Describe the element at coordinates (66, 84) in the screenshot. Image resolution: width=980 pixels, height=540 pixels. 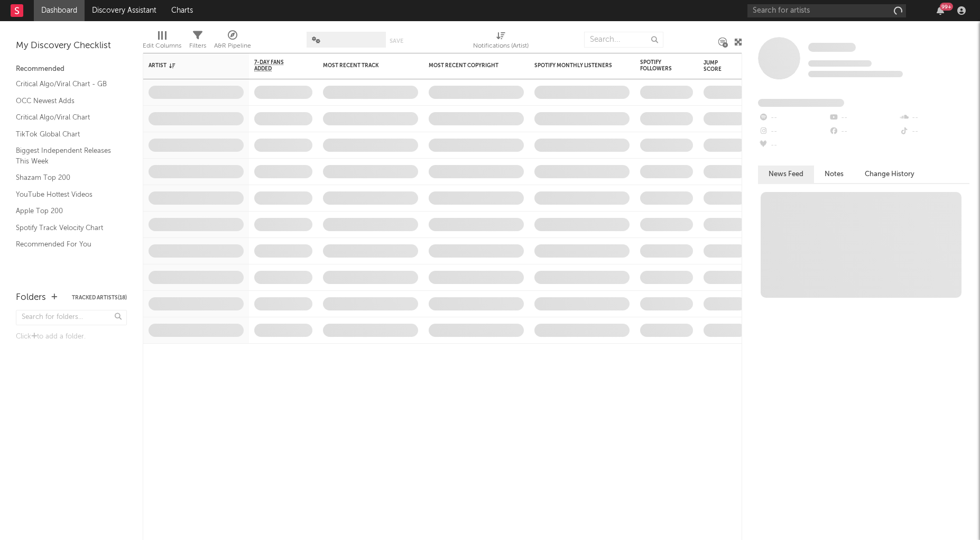
I see `a: Critical Algo/Viral Chart - GB` at that location.